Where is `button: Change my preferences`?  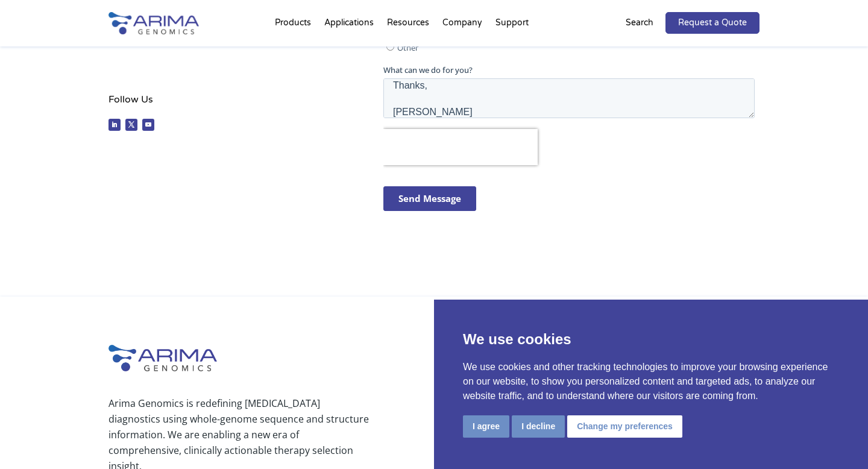 button: Change my preferences is located at coordinates (625, 426).